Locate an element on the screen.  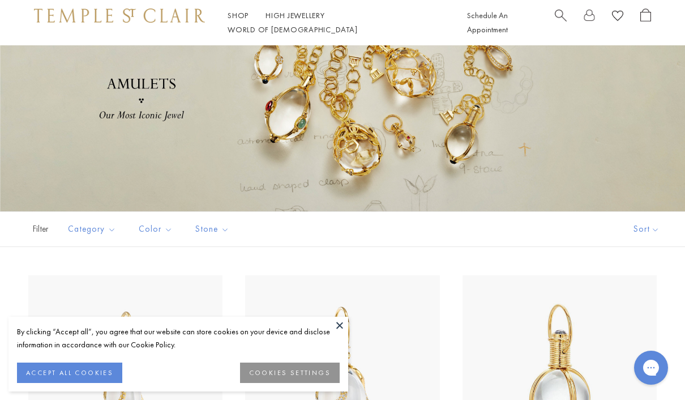
button: Gorgias live chat is located at coordinates (23, 21).